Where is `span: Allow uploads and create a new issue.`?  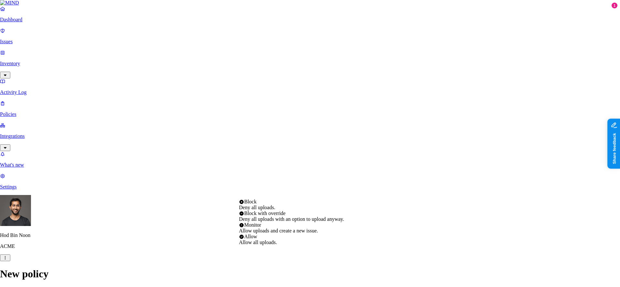
span: Allow uploads and create a new issue. is located at coordinates (278, 231).